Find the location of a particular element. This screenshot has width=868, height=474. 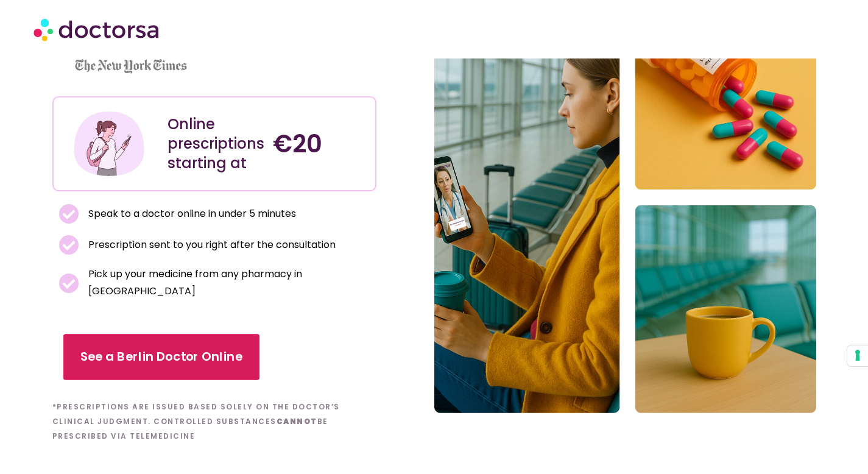

h4: €20 is located at coordinates (319, 144).